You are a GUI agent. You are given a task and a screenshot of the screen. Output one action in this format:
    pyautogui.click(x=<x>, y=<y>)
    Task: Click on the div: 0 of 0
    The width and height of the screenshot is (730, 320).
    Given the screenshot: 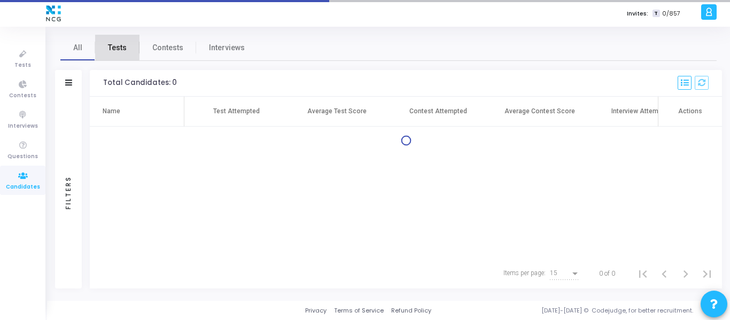 What is the action you would take?
    pyautogui.click(x=607, y=274)
    